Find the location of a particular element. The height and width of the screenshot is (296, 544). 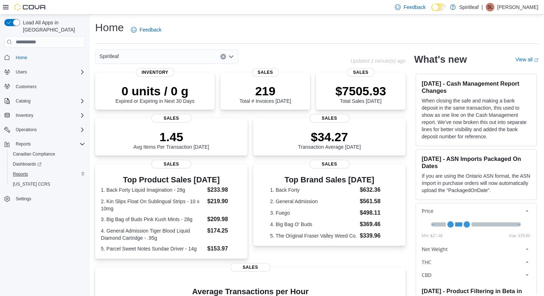

dd: $153.97 is located at coordinates (224, 248).